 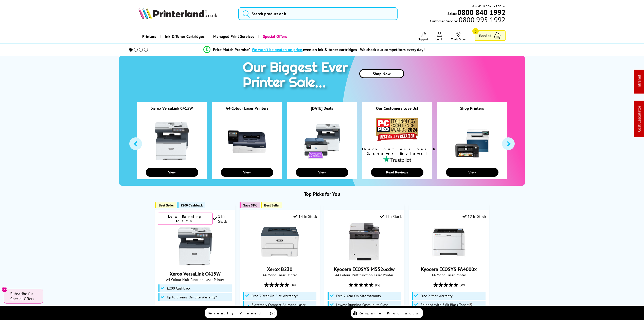 What do you see at coordinates (305, 216) in the screenshot?
I see `div: 14 In Stock` at bounding box center [305, 216].